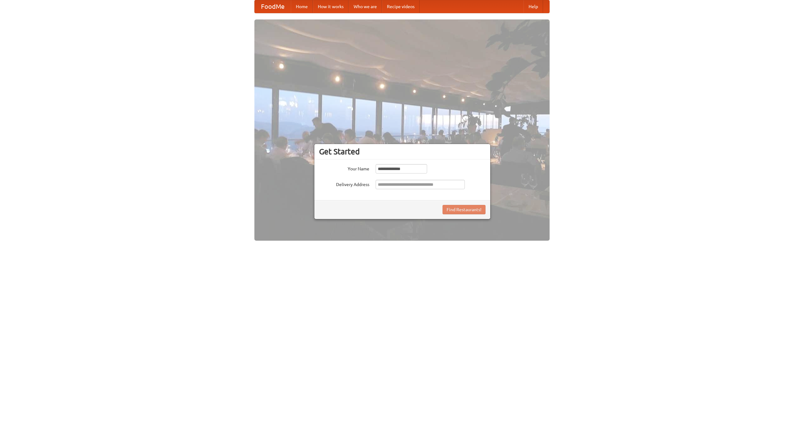  Describe the element at coordinates (402, 152) in the screenshot. I see `h3: Get Started` at that location.